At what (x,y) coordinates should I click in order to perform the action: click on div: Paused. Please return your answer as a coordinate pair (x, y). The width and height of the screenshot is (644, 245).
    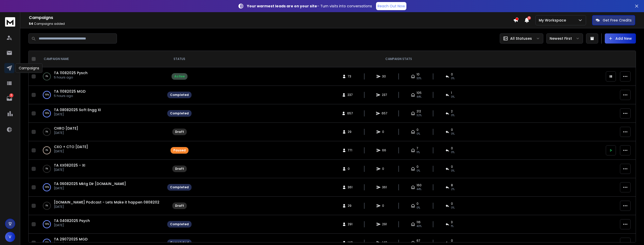
    Looking at the image, I should click on (179, 150).